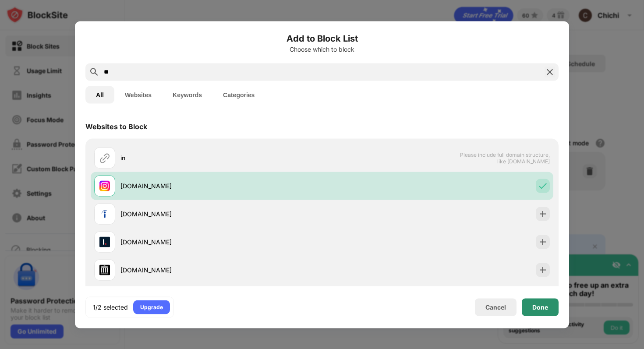  I want to click on img: search.svg, so click(94, 72).